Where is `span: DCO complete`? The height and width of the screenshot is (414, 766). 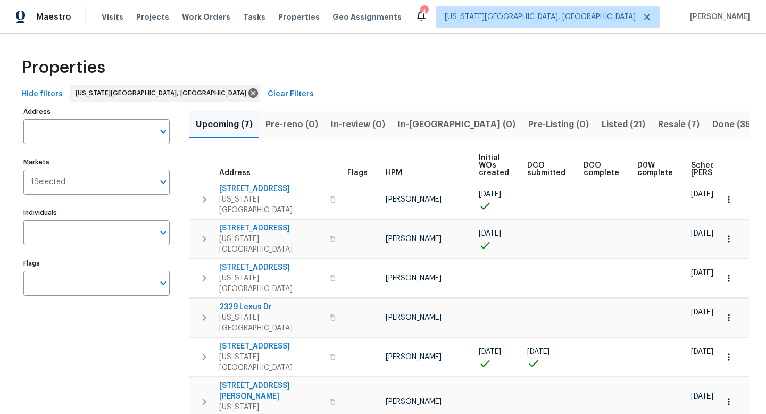
span: DCO complete is located at coordinates (601, 169).